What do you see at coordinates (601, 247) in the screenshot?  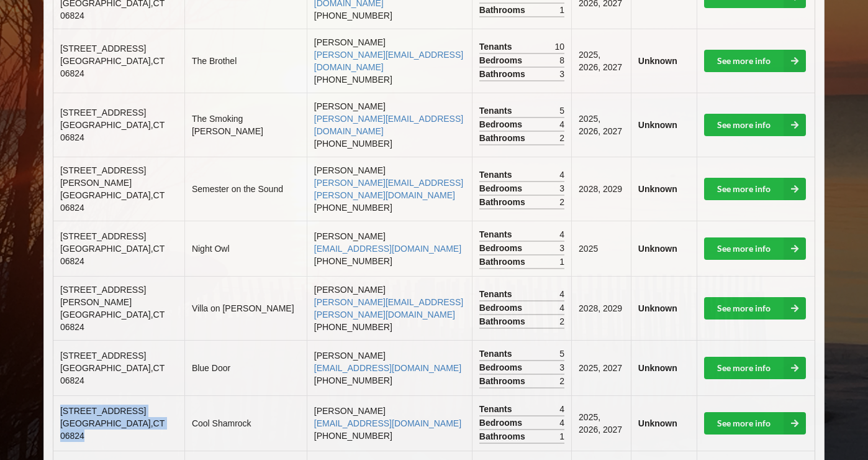 I see `td: 2025` at bounding box center [601, 247].